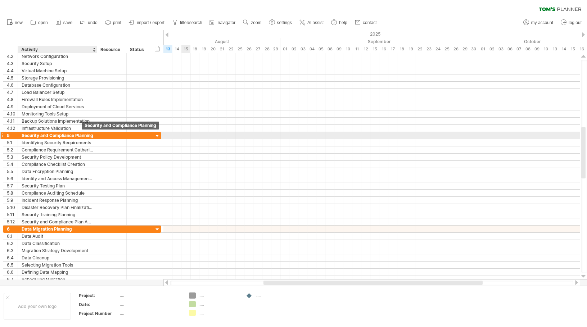  What do you see at coordinates (57, 229) in the screenshot?
I see `div: Data Migration Planning` at bounding box center [57, 229].